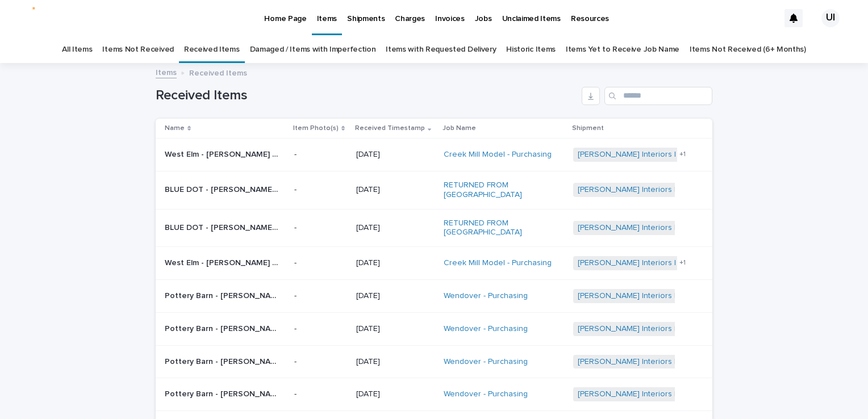 Image resolution: width=868 pixels, height=419 pixels. Describe the element at coordinates (316, 128) in the screenshot. I see `p: Item Photo(s)` at that location.